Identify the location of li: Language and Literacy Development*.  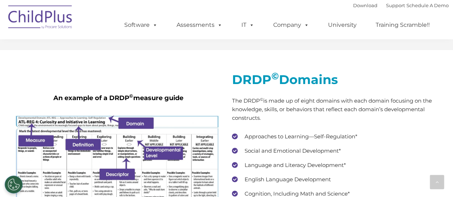
(335, 165).